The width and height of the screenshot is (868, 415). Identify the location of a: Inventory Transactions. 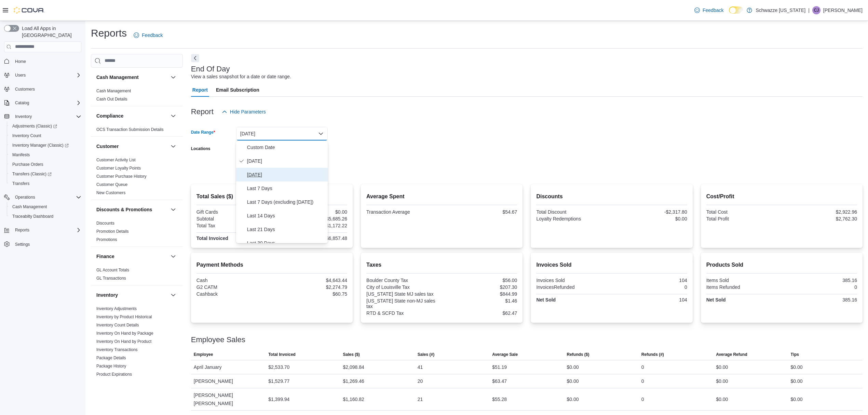
(117, 349).